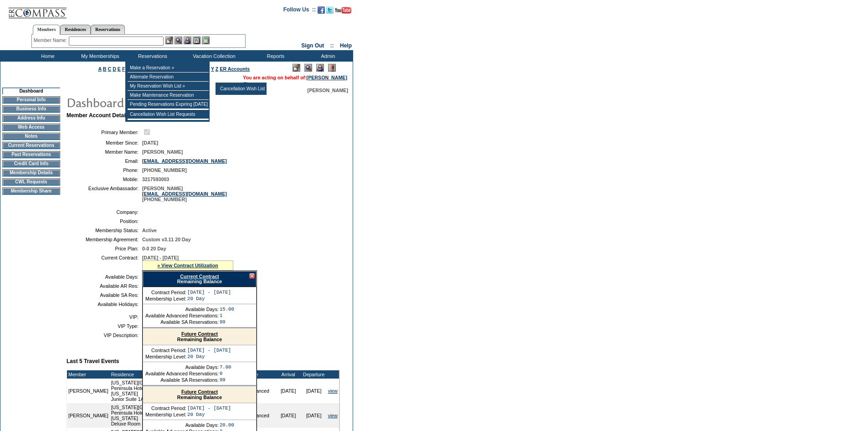  What do you see at coordinates (107, 29) in the screenshot?
I see `a: Reservations` at bounding box center [107, 29].